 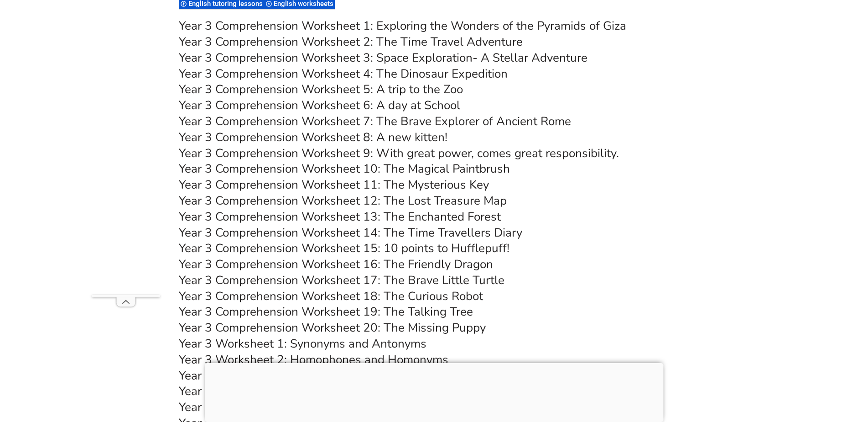 What do you see at coordinates (399, 153) in the screenshot?
I see `a: Year 3 Comprehension Worksheet 9: With great power, comes great responsibility.` at bounding box center [399, 153].